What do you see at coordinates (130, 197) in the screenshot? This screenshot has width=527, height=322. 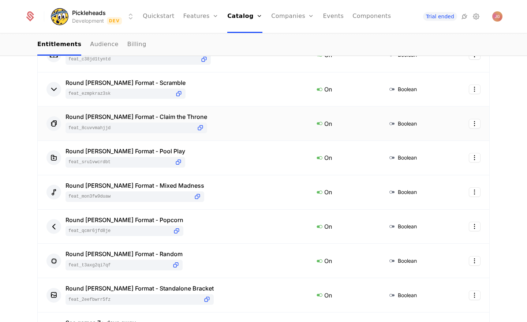 I see `span: feat_Mon3fW9duAW` at bounding box center [130, 197].